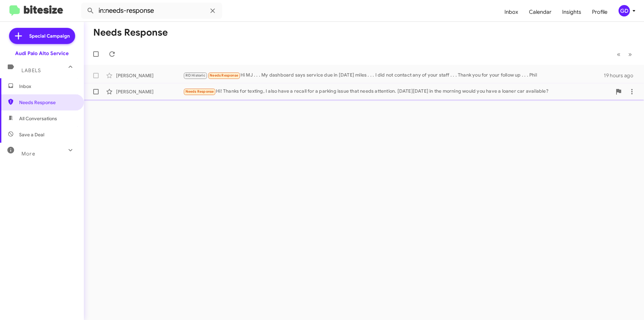  Describe the element at coordinates (540, 12) in the screenshot. I see `span: Calendar` at that location.